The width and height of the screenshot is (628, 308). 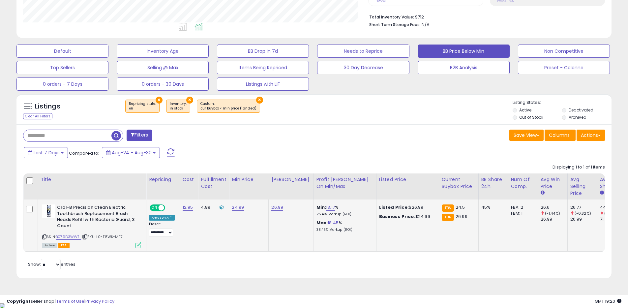 What do you see at coordinates (426, 24) in the screenshot?
I see `span: N/A` at bounding box center [426, 24].